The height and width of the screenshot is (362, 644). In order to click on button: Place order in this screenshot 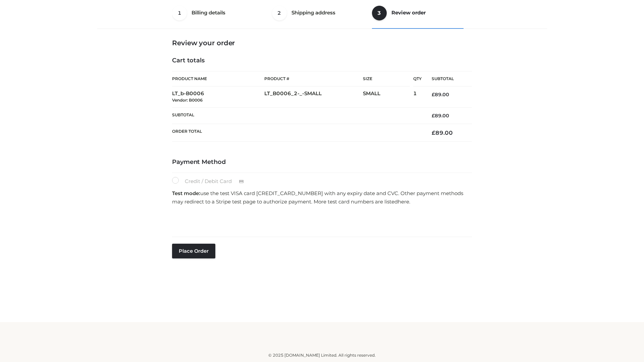, I will do `click(194, 251)`.